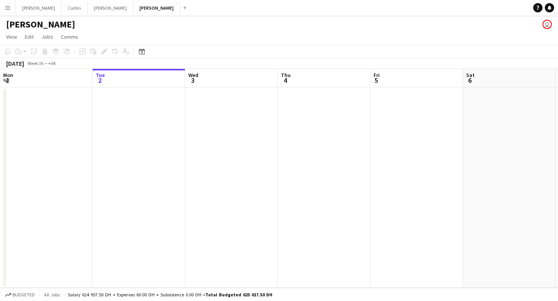 This screenshot has height=301, width=558. What do you see at coordinates (52, 63) in the screenshot?
I see `div: +04` at bounding box center [52, 63].